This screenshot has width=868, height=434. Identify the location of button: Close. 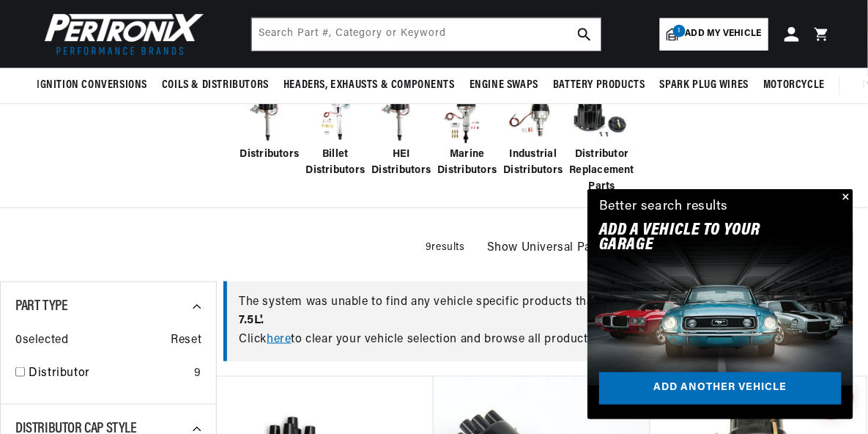
(844, 198).